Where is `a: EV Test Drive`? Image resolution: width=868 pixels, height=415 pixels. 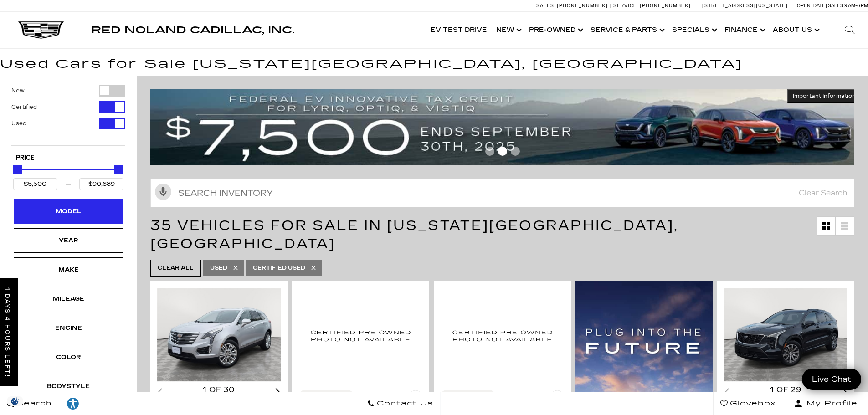
a: EV Test Drive is located at coordinates (459, 30).